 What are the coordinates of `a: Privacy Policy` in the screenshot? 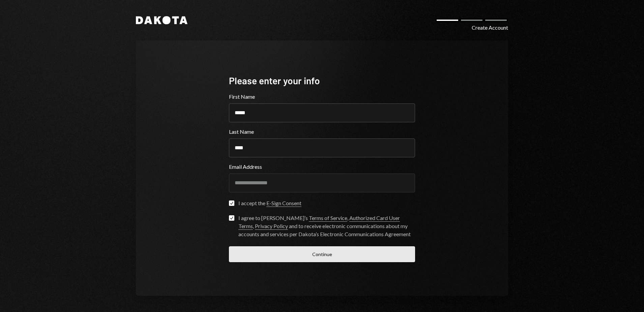 It's located at (271, 226).